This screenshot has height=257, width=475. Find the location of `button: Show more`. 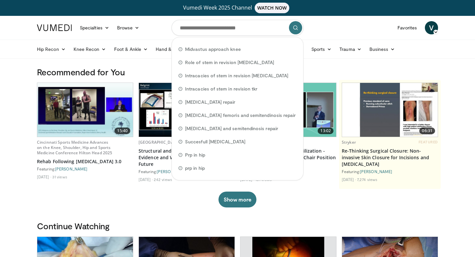

button: Show more is located at coordinates (237, 199).